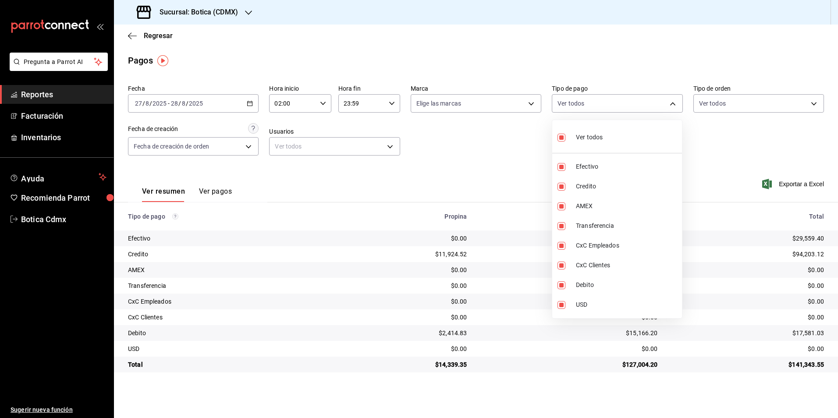  What do you see at coordinates (627, 226) in the screenshot?
I see `span: Transferencia` at bounding box center [627, 226].